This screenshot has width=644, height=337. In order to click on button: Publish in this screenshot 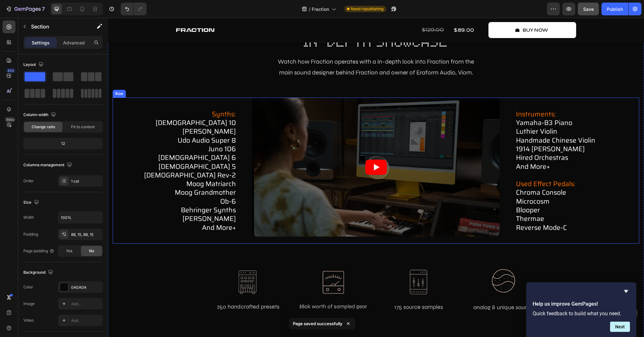, I will do `click(615, 9)`.